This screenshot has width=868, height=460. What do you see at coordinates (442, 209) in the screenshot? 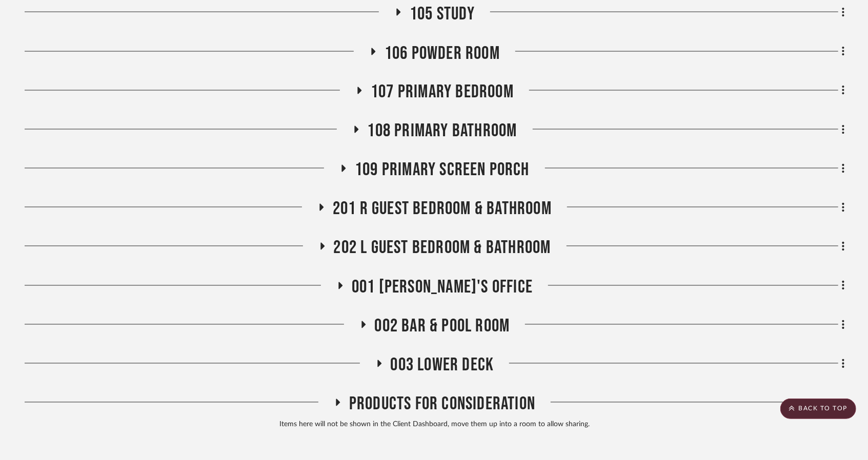
I see `span: 201 R Guest Bedroom & Bathroom` at bounding box center [442, 209].